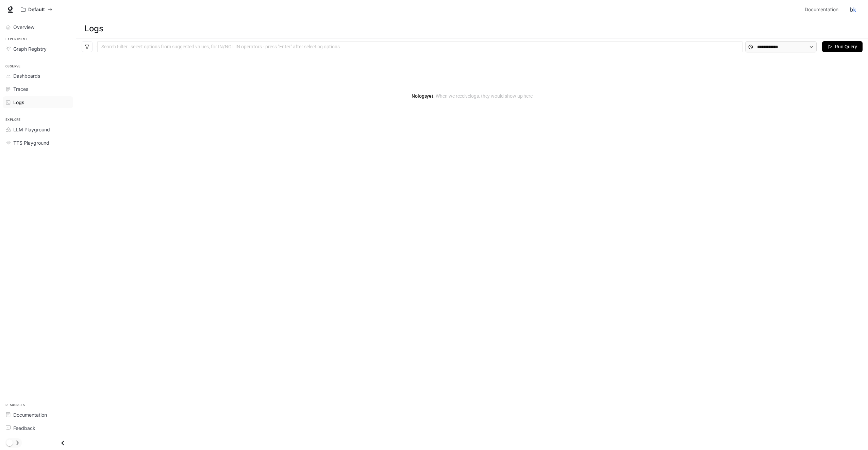 The width and height of the screenshot is (868, 450). What do you see at coordinates (842, 47) in the screenshot?
I see `button: Run Query` at bounding box center [842, 47].